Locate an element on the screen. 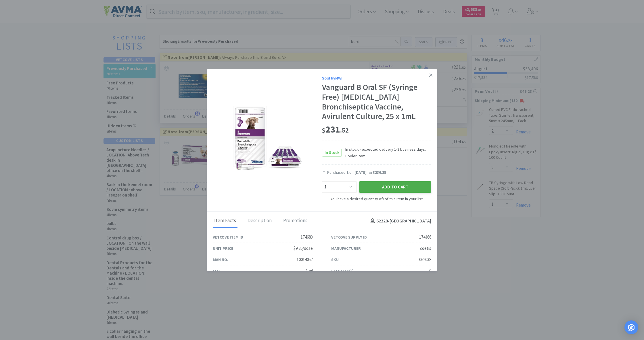 Image resolution: width=644 pixels, height=340 pixels. div: 1 ml is located at coordinates (309, 270).